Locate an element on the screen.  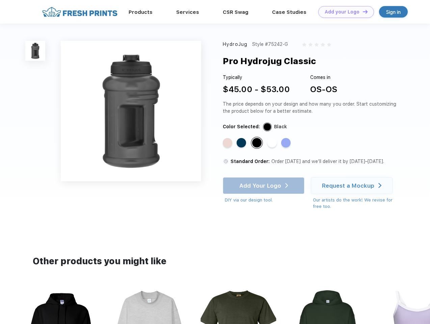
img: DT is located at coordinates (365, 11).